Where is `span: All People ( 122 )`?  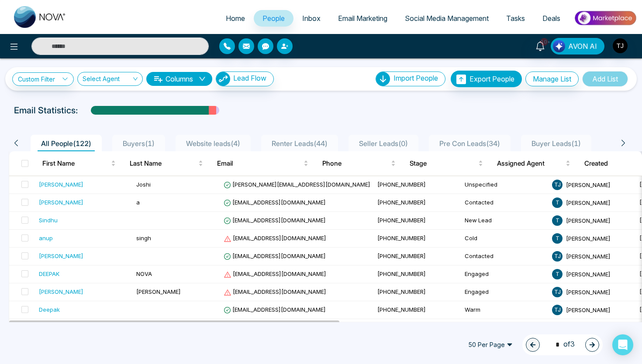 span: All People ( 122 ) is located at coordinates (66, 144).